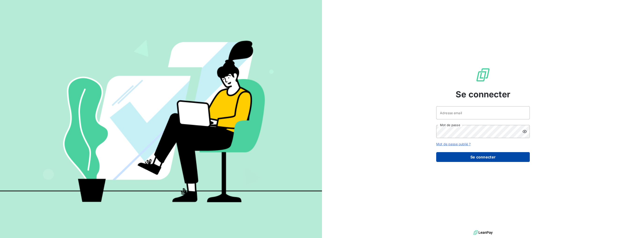 This screenshot has height=238, width=644. What do you see at coordinates (483, 94) in the screenshot?
I see `span: Se connecter` at bounding box center [483, 94].